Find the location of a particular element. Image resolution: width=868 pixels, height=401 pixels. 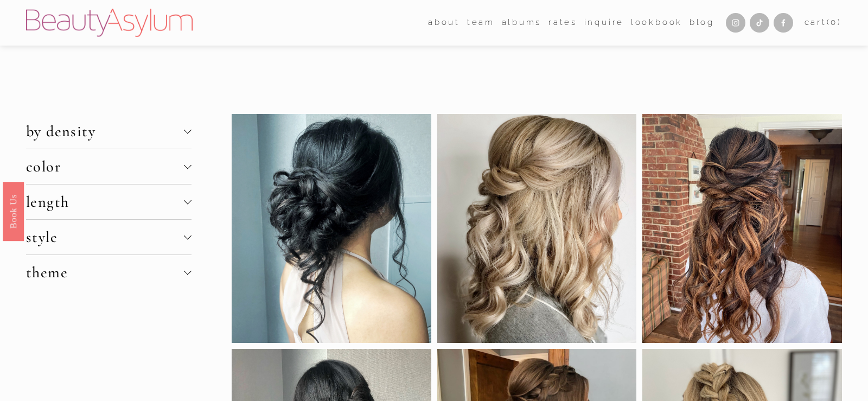

a: Instagram is located at coordinates (736, 23).